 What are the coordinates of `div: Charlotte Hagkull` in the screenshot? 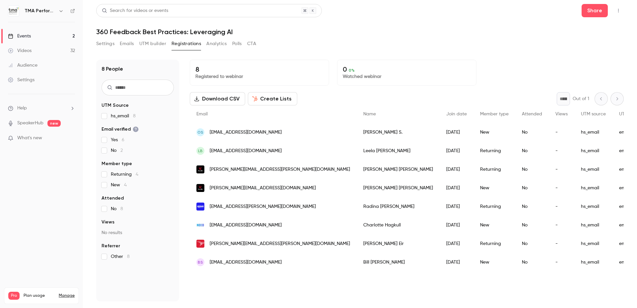 It's located at (398, 225).